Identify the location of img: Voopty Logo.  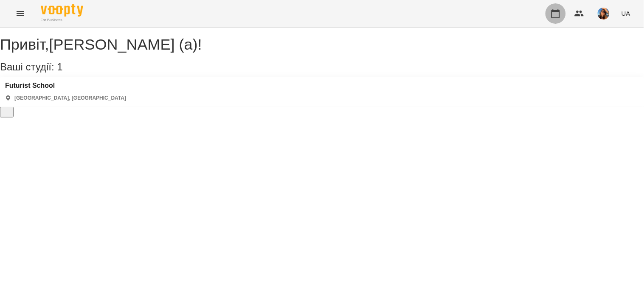
(62, 10).